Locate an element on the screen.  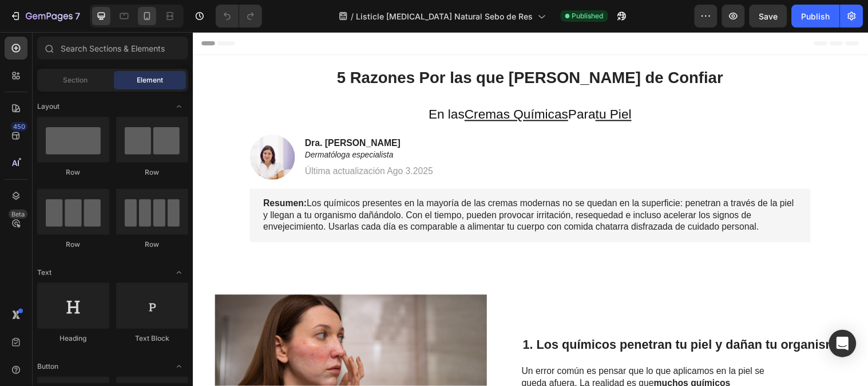
div: Beta is located at coordinates (18, 214).